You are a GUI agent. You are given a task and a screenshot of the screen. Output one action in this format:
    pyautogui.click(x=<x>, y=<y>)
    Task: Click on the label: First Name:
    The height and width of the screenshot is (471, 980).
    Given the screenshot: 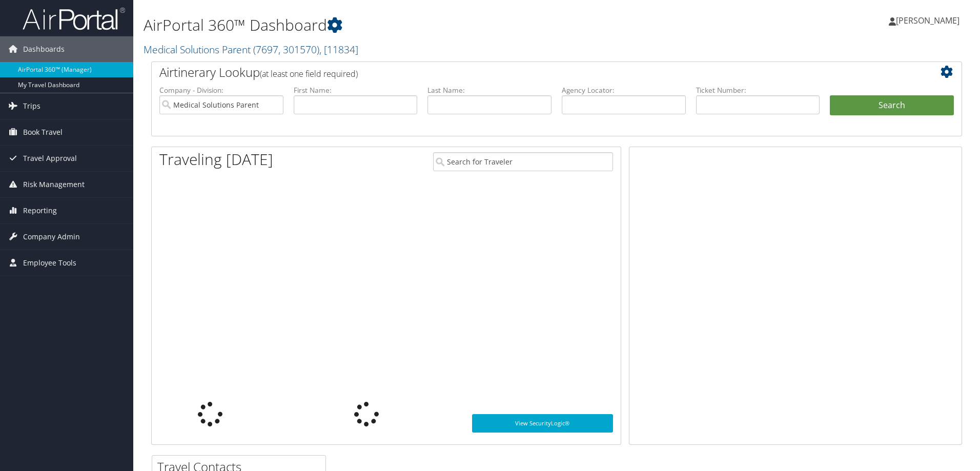 What is the action you would take?
    pyautogui.click(x=355, y=90)
    